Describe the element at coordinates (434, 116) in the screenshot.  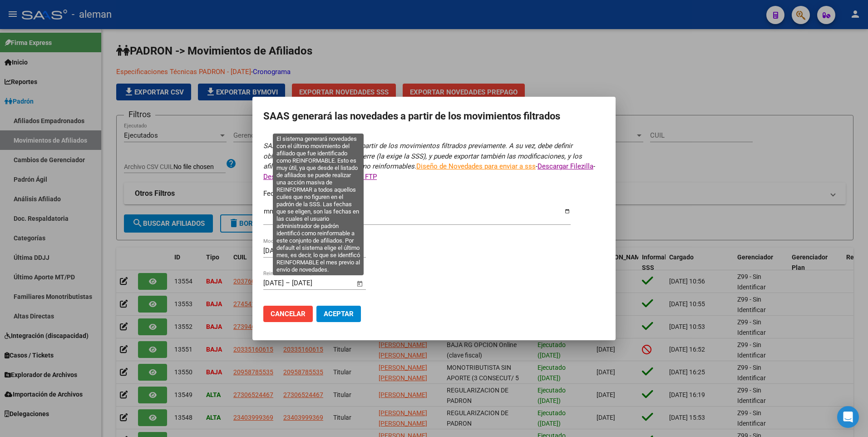
I see `h2: SAAS generará las novedades a partir de los movimientos filtrados` at that location.